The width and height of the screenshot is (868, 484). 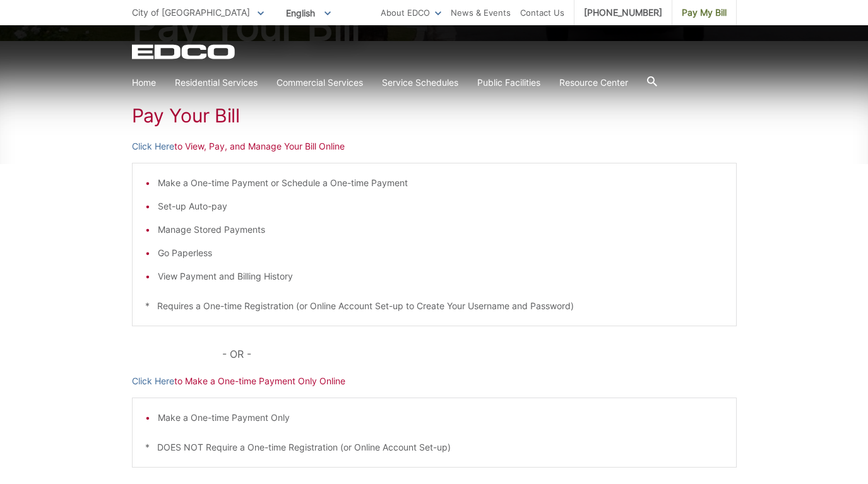 I want to click on li: Manage Stored Payments, so click(x=440, y=229).